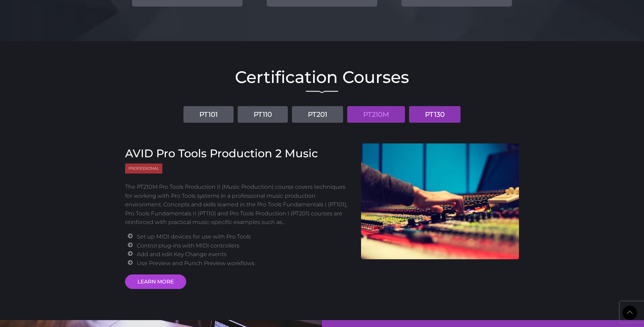 The image size is (644, 327). I want to click on li: Control plug-ins with MIDI controllers, so click(244, 246).